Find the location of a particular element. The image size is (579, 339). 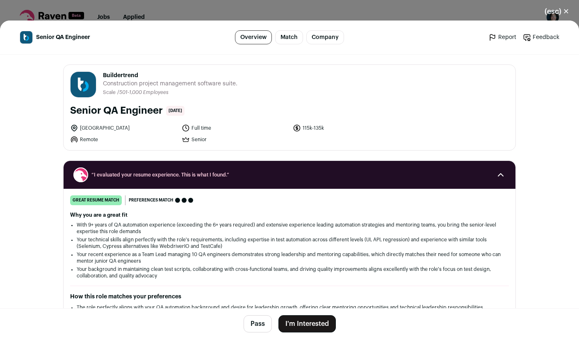

span: Senior QA Engineer is located at coordinates (63, 37).